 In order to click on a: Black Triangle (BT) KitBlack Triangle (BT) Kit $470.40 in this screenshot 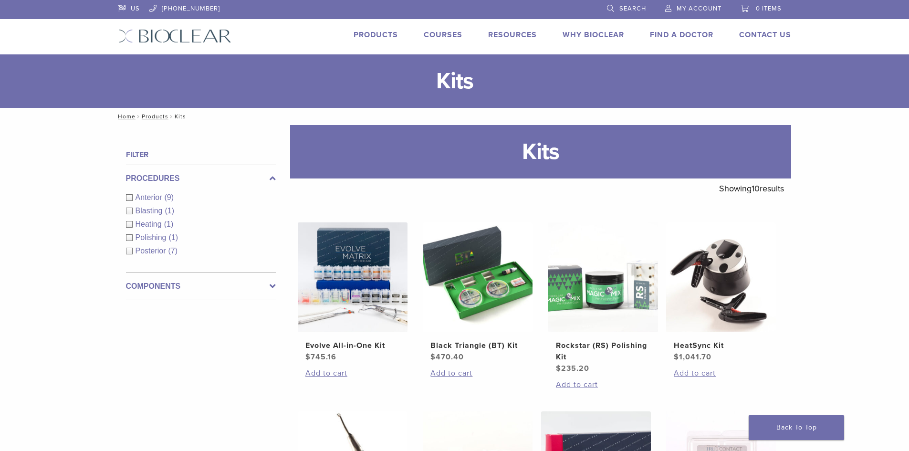, I will do `click(478, 293)`.